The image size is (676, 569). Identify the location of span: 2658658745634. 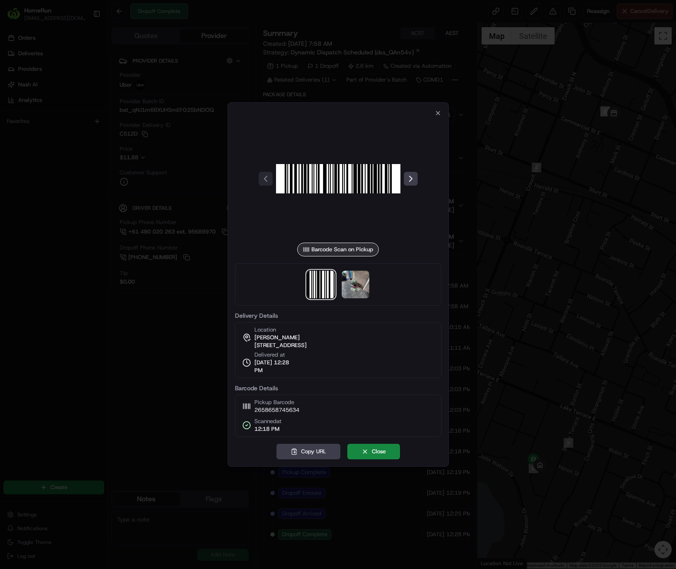
(277, 410).